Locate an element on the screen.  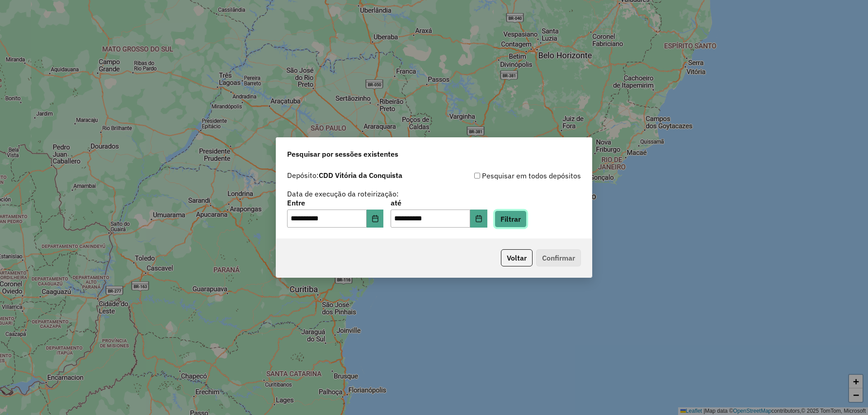
div: Pesquisar em todos depósitos is located at coordinates (507, 176).